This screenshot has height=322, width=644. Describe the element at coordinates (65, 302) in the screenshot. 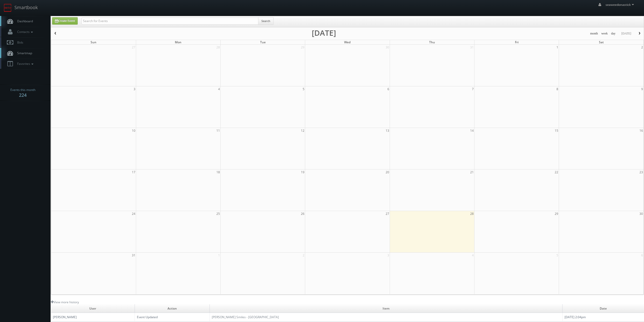

I see `a: View more history` at that location.